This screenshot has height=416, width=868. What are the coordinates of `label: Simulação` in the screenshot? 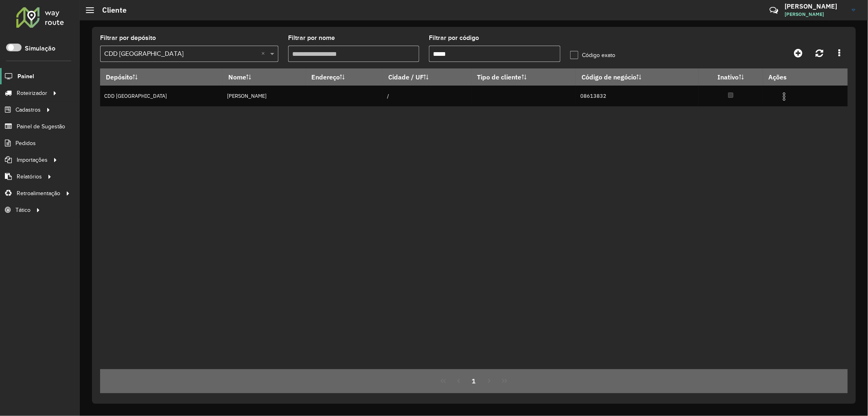 It's located at (40, 48).